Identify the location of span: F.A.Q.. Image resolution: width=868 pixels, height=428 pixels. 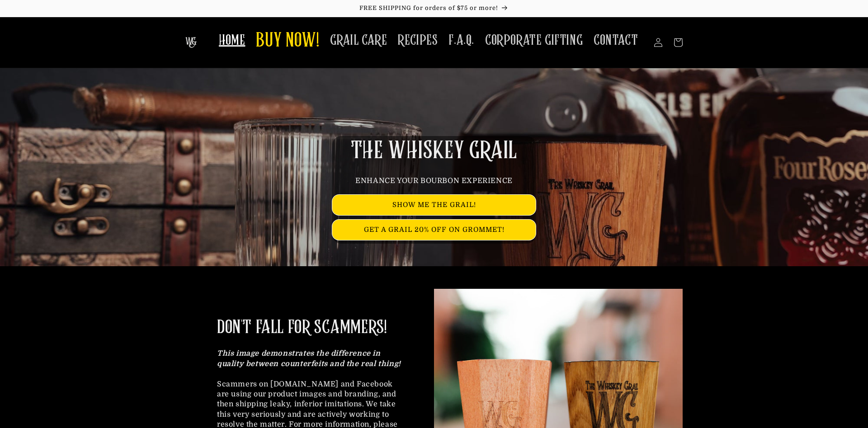
(461, 40).